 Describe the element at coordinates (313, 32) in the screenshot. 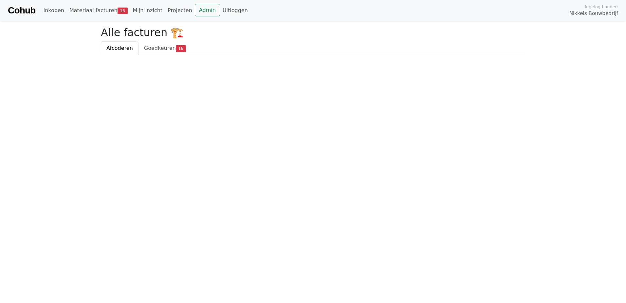

I see `h2: Alle facturen 🏗️` at that location.